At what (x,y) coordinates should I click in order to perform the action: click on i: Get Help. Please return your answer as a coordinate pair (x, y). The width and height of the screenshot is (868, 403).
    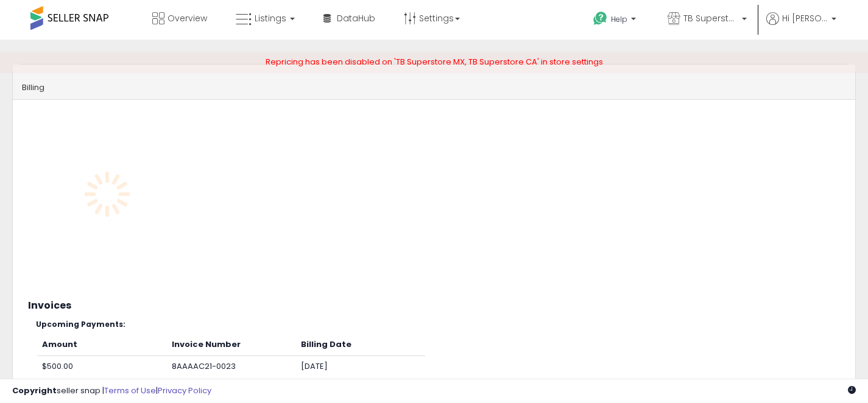
    Looking at the image, I should click on (600, 18).